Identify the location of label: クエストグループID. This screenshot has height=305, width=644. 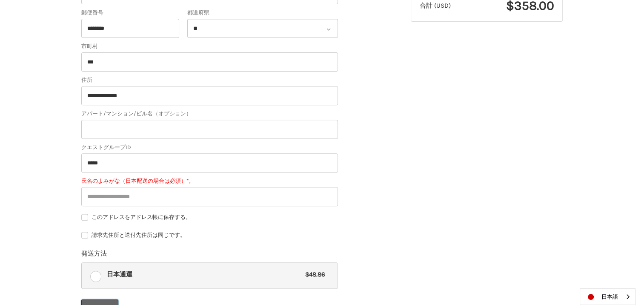
(209, 147).